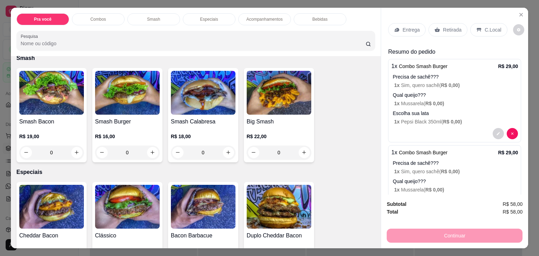 The width and height of the screenshot is (539, 256). Describe the element at coordinates (203, 236) in the screenshot. I see `h4: Bacon Barbacue` at that location.